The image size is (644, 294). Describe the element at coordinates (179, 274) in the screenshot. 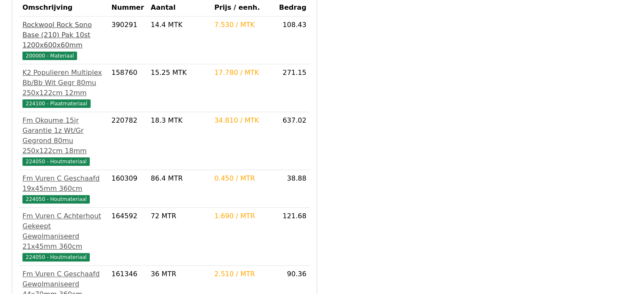

I see `div: 36 MTR` at that location.